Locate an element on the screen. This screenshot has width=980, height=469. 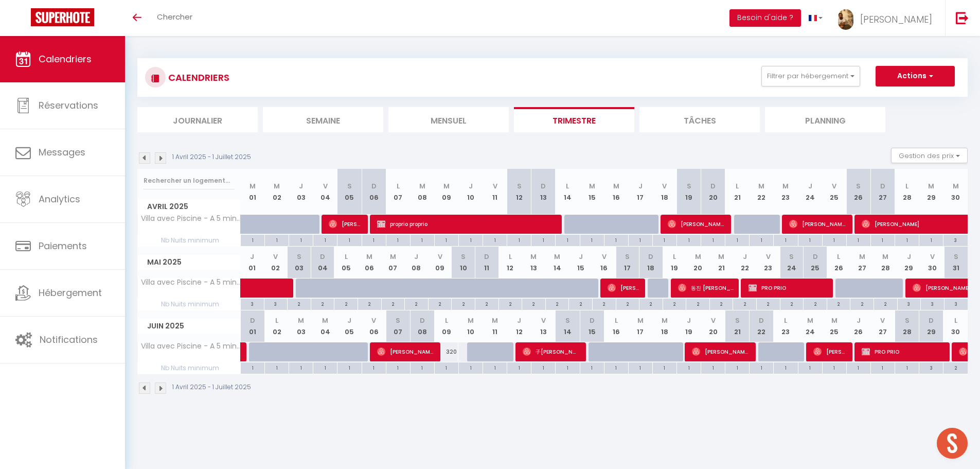
span: Notifications is located at coordinates (68, 339).